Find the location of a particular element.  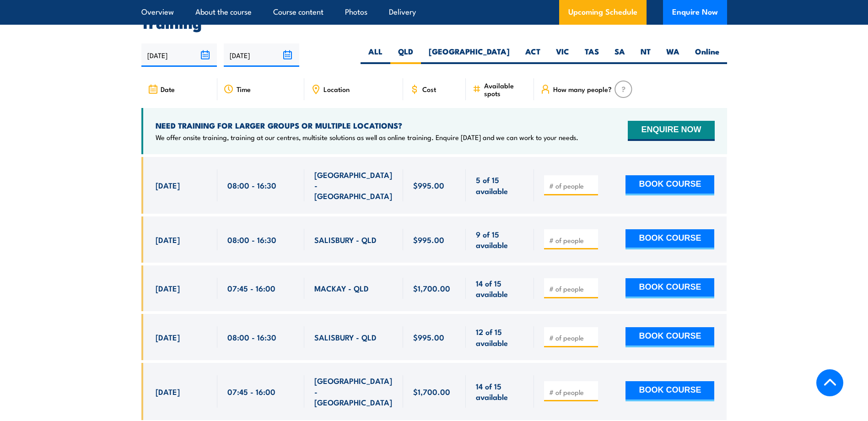

h4: NEED TRAINING FOR LARGER GROUPS OR MULTIPLE LOCATIONS? is located at coordinates (367, 125).